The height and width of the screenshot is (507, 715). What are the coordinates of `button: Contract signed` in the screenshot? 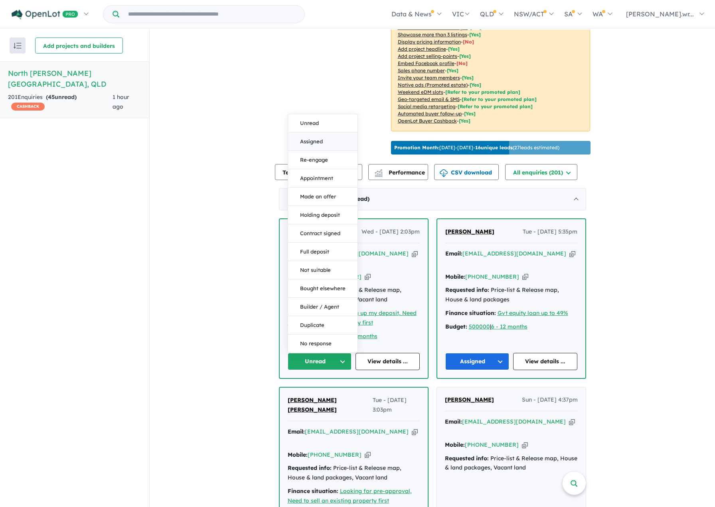 It's located at (323, 233).